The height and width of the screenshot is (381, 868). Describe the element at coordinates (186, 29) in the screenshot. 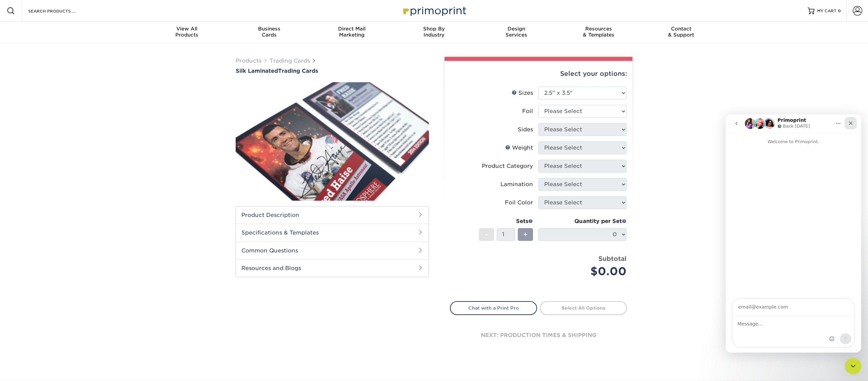

I see `span: View All` at that location.